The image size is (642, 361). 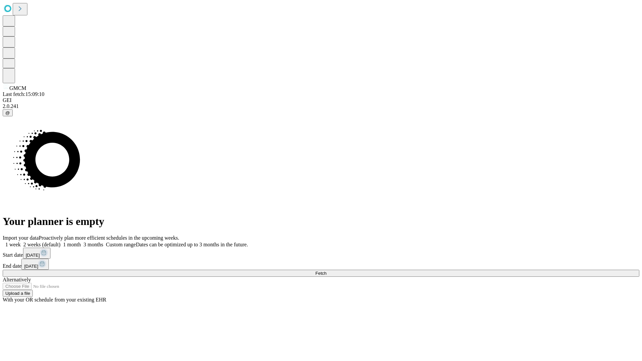 What do you see at coordinates (320, 273) in the screenshot?
I see `span: Fetch` at bounding box center [320, 273].